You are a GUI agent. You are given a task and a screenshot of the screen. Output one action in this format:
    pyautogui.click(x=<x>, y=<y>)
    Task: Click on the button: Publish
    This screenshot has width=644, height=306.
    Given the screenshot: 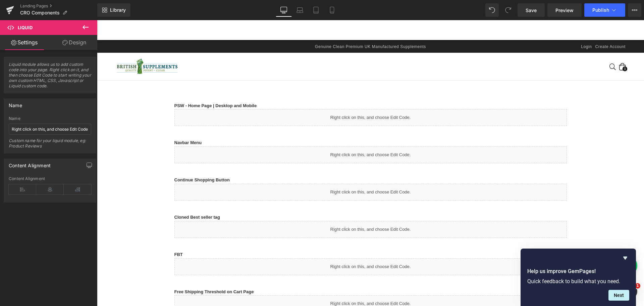 What is the action you would take?
    pyautogui.click(x=605, y=10)
    